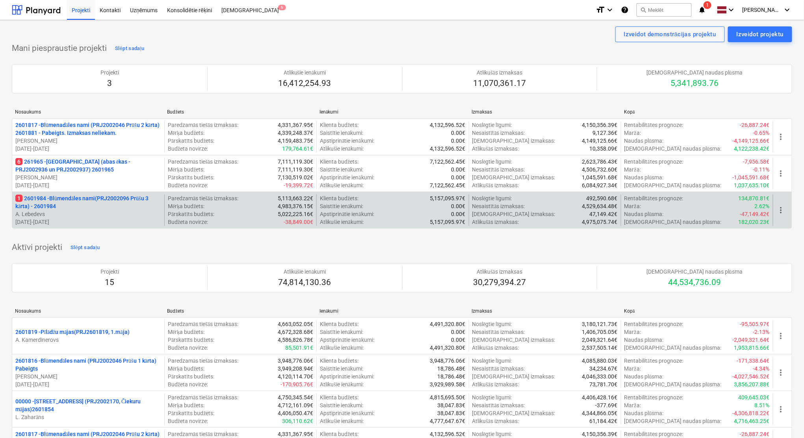  Describe the element at coordinates (644, 10) in the screenshot. I see `span: search` at that location.